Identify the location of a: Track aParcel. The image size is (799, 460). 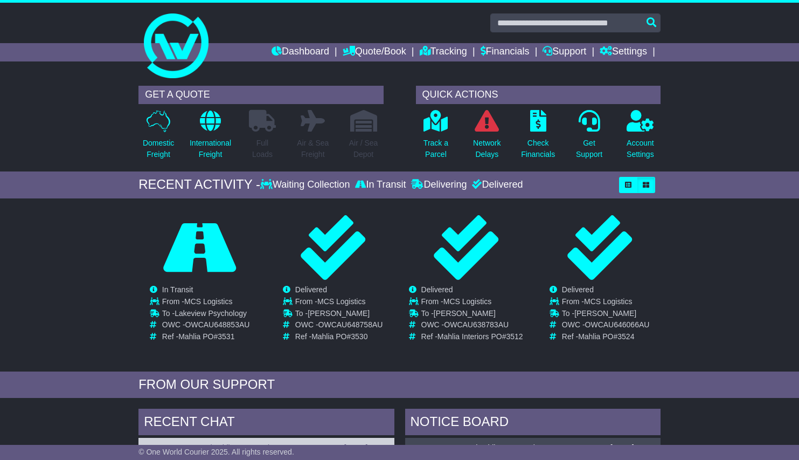
(436, 137).